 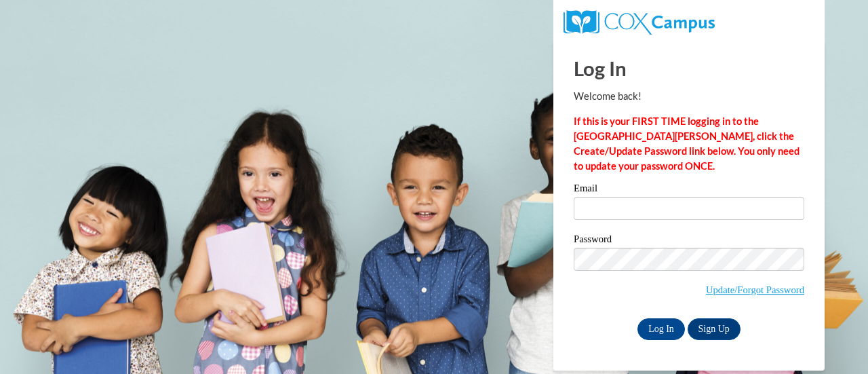 I want to click on label: Password, so click(x=689, y=241).